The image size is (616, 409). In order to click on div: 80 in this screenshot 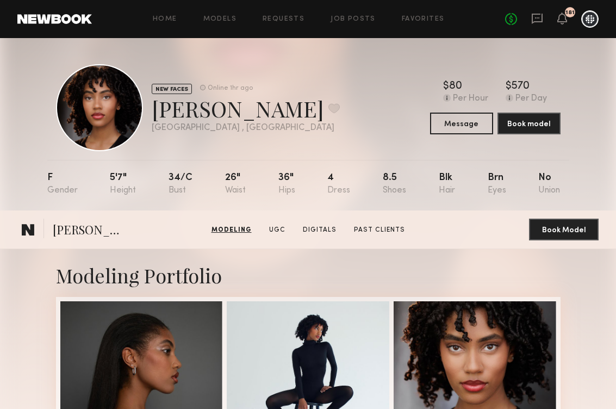, I will do `click(456, 87)`.